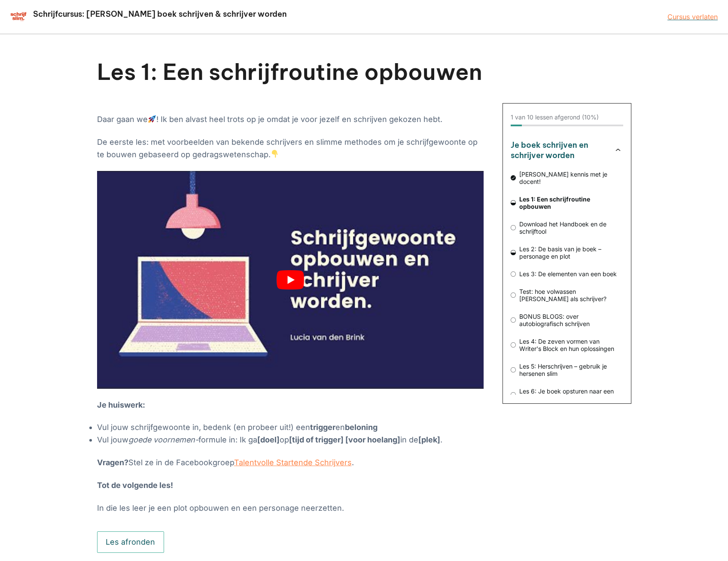  I want to click on a: Les 5: Herschrijven – gebruik je hersenen slim, so click(567, 370).